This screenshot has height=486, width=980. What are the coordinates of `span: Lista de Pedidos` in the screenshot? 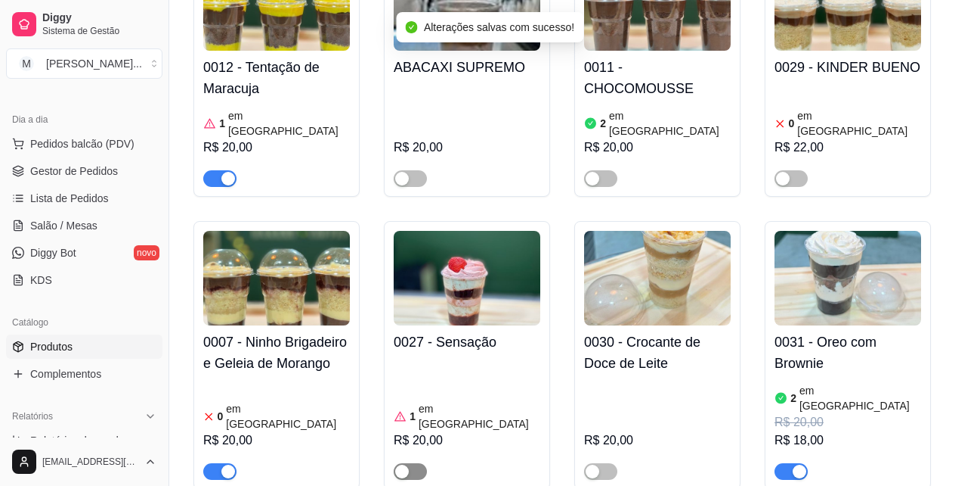 It's located at (70, 198).